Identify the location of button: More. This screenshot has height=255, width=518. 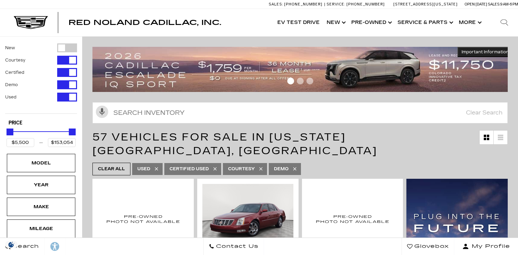
(470, 23).